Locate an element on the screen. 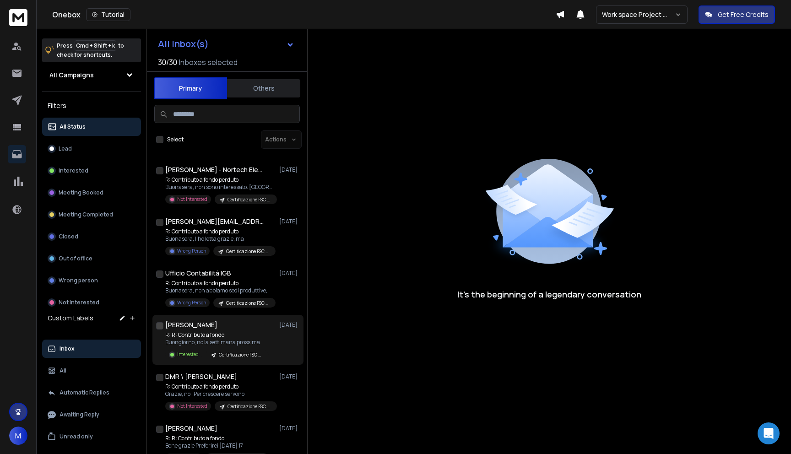 Image resolution: width=791 pixels, height=454 pixels. p: It’s the beginning of a legendary conversation is located at coordinates (549, 294).